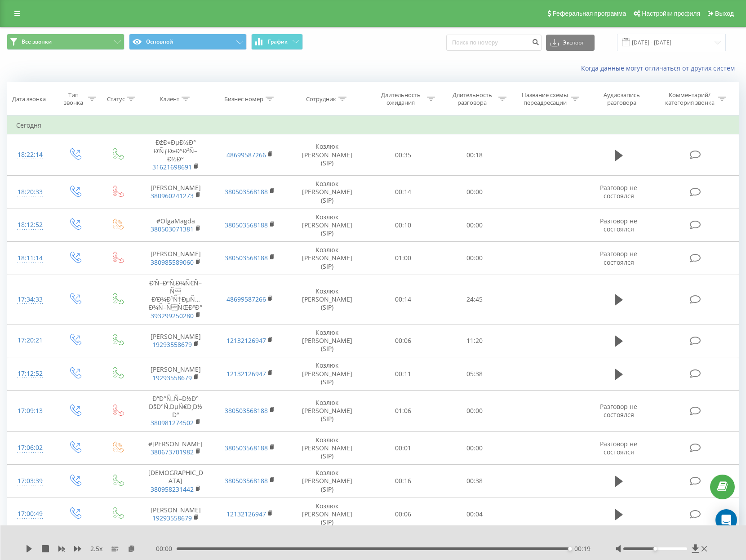  Describe the element at coordinates (29, 374) in the screenshot. I see `div: 17:12:52` at that location.